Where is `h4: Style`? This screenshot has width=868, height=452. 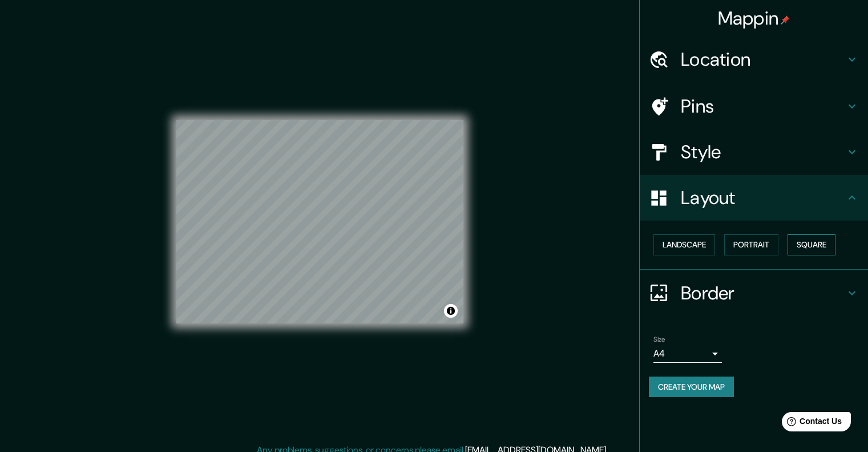 h4: Style is located at coordinates (762, 152).